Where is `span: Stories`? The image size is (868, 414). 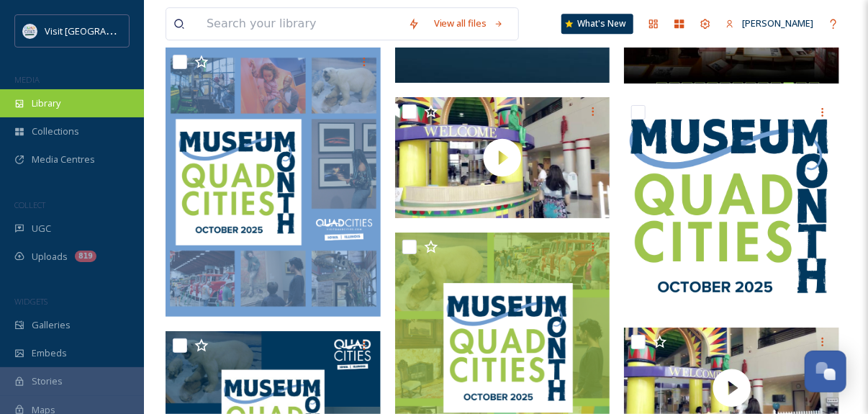 span: Stories is located at coordinates (47, 381).